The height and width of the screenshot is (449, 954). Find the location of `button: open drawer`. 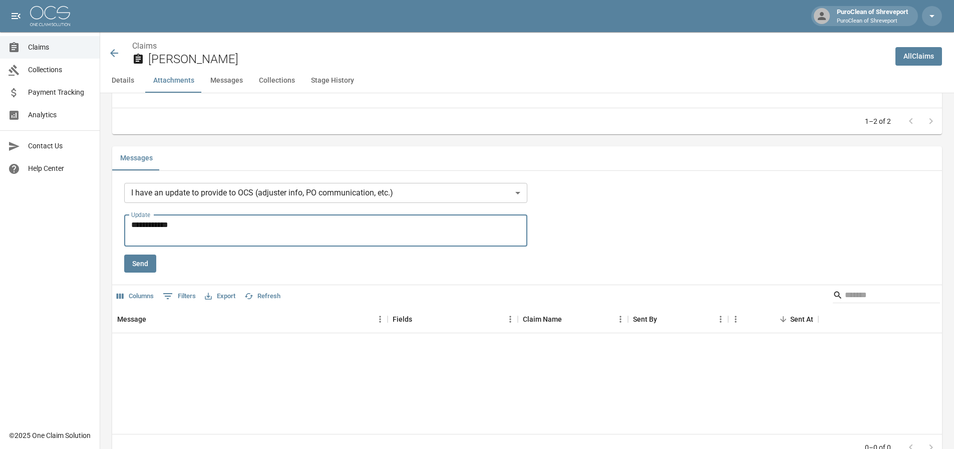

button: open drawer is located at coordinates (16, 16).